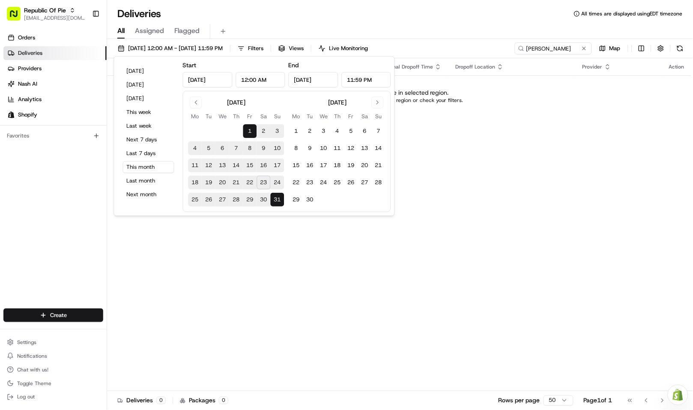 This screenshot has width=693, height=410. I want to click on button: 26, so click(351, 183).